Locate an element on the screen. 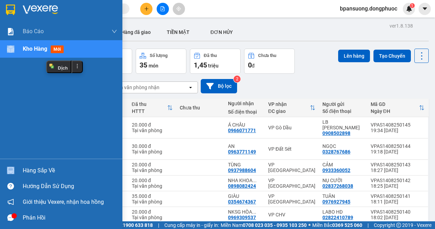 The height and width of the screenshot is (229, 435). div: NỤ CƯỜI is located at coordinates (343, 180).